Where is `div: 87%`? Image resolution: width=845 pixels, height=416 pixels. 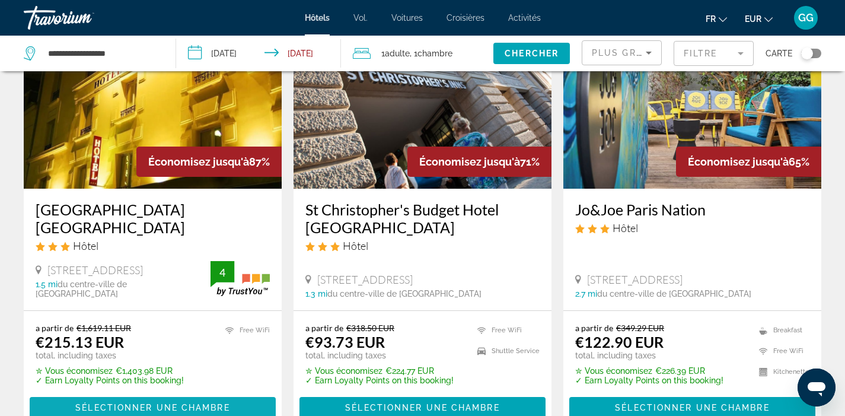 div: 87% is located at coordinates (209, 161).